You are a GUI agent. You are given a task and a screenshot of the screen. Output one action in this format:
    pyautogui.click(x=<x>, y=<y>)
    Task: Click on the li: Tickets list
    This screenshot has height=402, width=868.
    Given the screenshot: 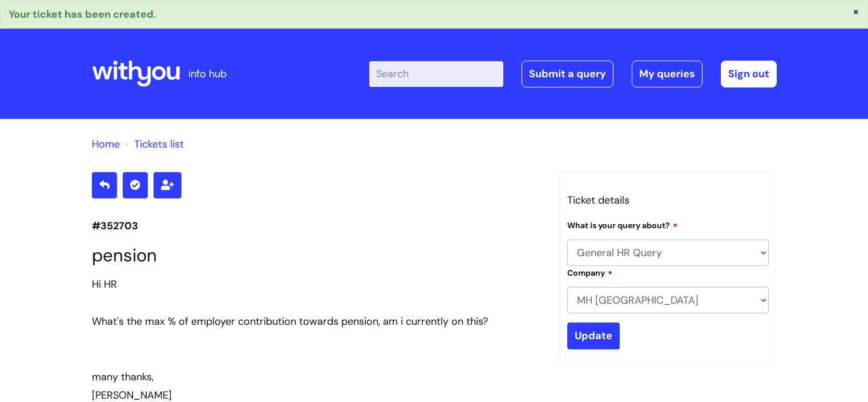 What is the action you would take?
    pyautogui.click(x=153, y=144)
    